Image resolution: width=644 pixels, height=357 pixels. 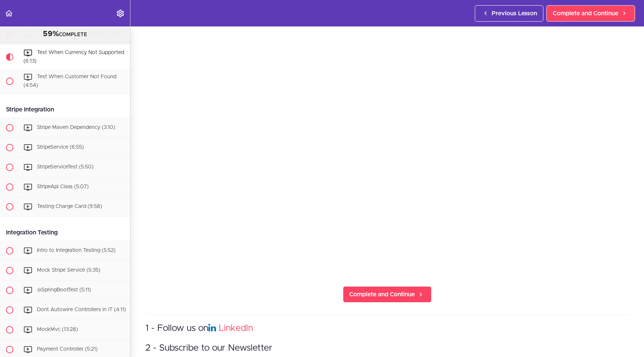 I want to click on span: StripeService (6:55), so click(x=60, y=147).